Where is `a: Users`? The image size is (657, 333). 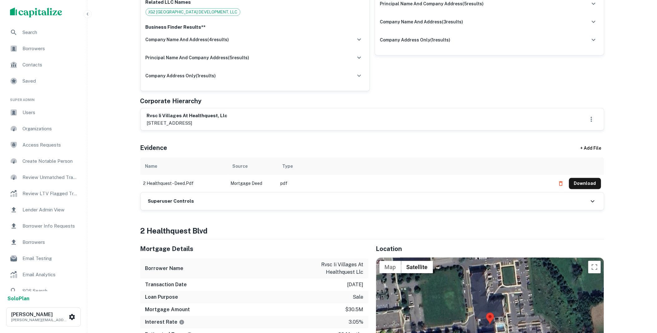
a: Users is located at coordinates (43, 113).